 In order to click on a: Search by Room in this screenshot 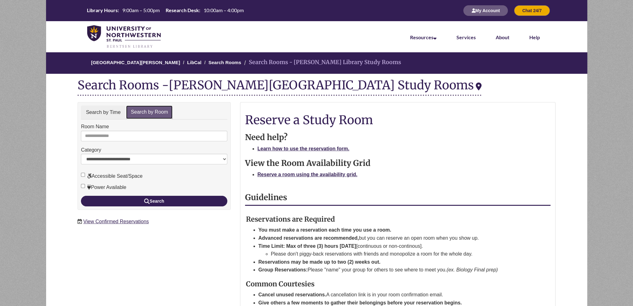, I will do `click(149, 112)`.